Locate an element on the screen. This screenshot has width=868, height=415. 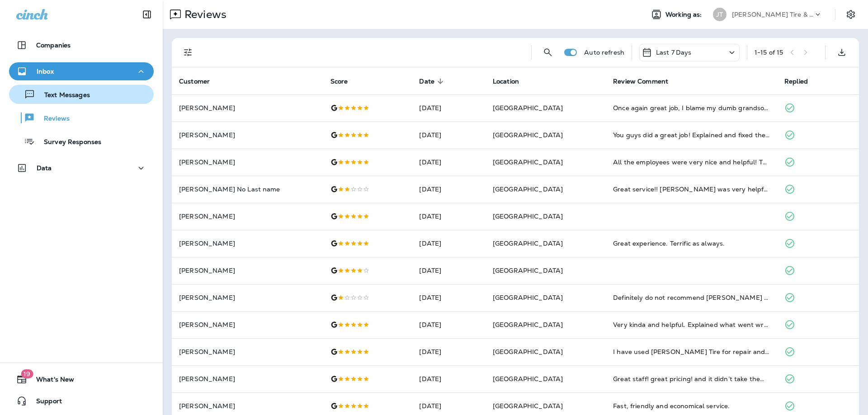
div: Definitely do not recommend Jensen Auto. They tried to rob me by claiming my car had no oil, even... is located at coordinates (691, 298).